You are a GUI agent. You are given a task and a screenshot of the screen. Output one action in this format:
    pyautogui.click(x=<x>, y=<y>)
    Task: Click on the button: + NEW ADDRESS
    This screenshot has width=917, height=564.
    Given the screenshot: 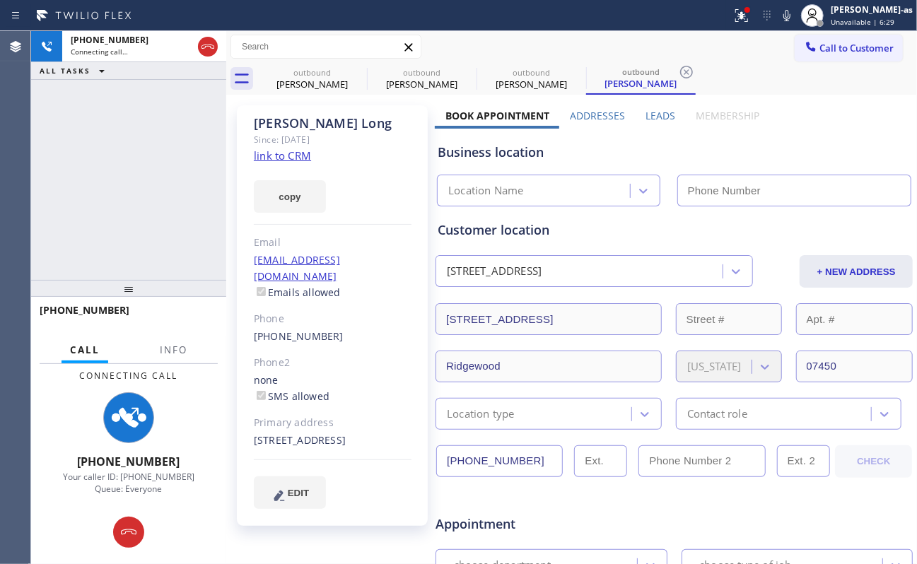 What is the action you would take?
    pyautogui.click(x=857, y=272)
    